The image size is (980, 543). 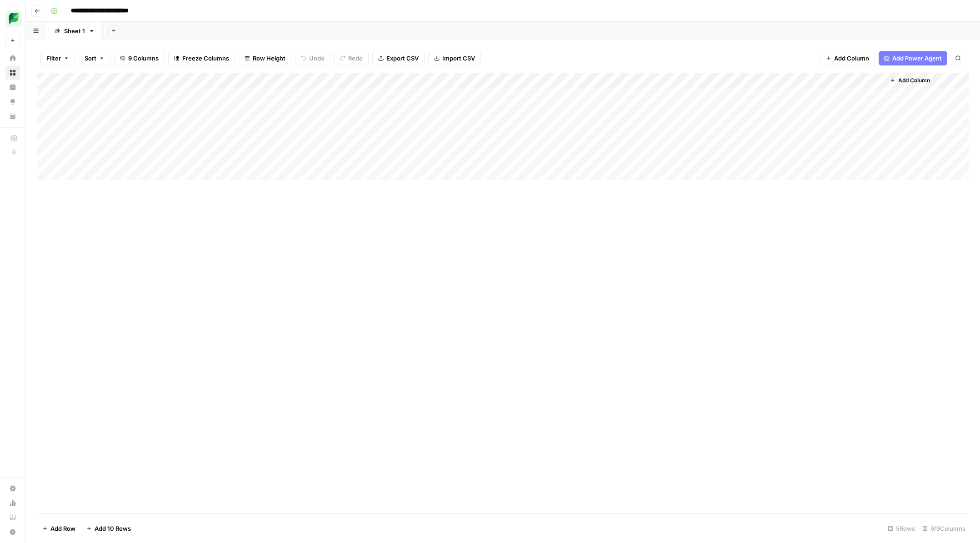 I want to click on button: Freeze Columns, so click(x=201, y=59).